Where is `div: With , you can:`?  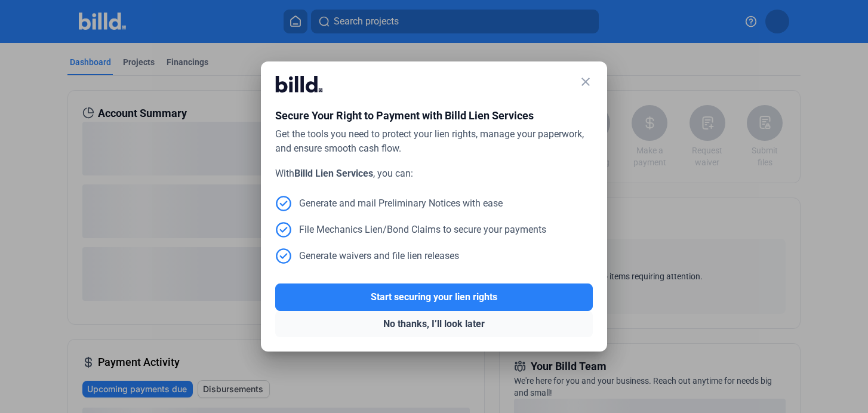 div: With , you can: is located at coordinates (434, 174).